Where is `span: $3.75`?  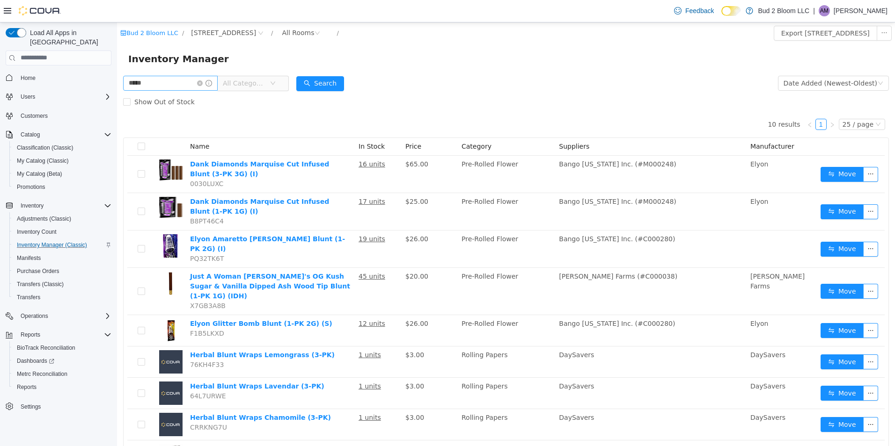
span: $3.75 is located at coordinates (298, 427).